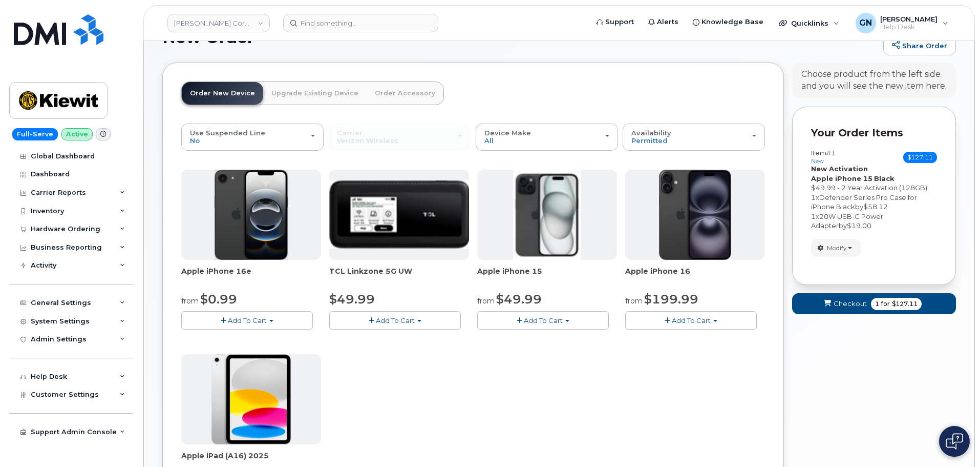 Image resolution: width=980 pixels, height=467 pixels. Describe the element at coordinates (251, 276) in the screenshot. I see `div: Apple iPhone 16e` at that location.